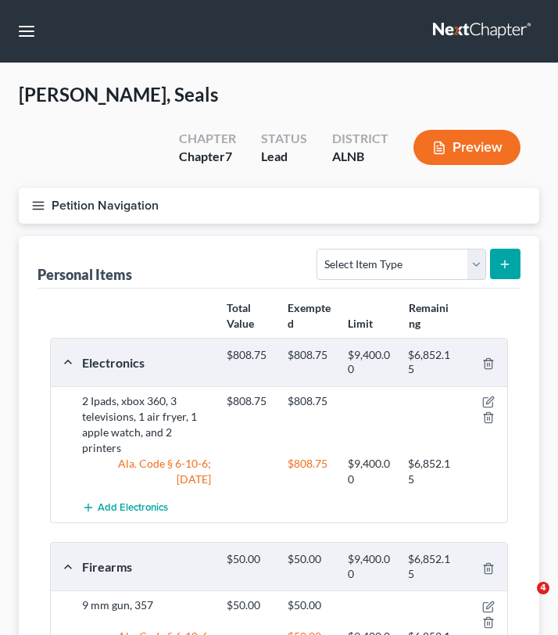  What do you see at coordinates (146, 566) in the screenshot?
I see `div: Firearms` at bounding box center [146, 566].